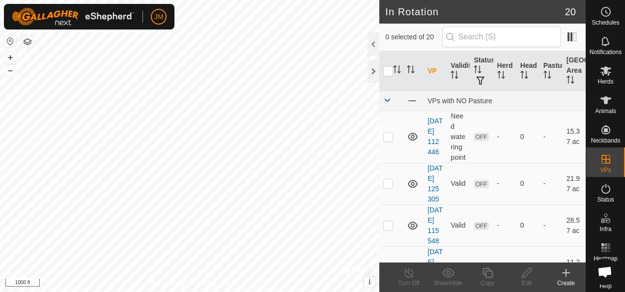 This screenshot has height=292, width=625. I want to click on button: i, so click(369, 282).